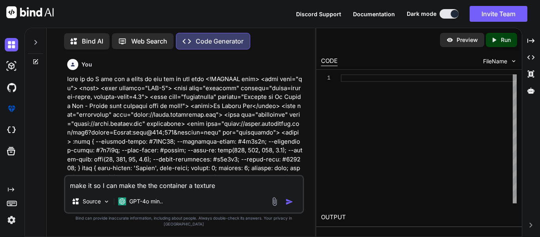 Image resolution: width=540 pixels, height=237 pixels. What do you see at coordinates (11, 87) in the screenshot?
I see `img: githubDark` at bounding box center [11, 87].